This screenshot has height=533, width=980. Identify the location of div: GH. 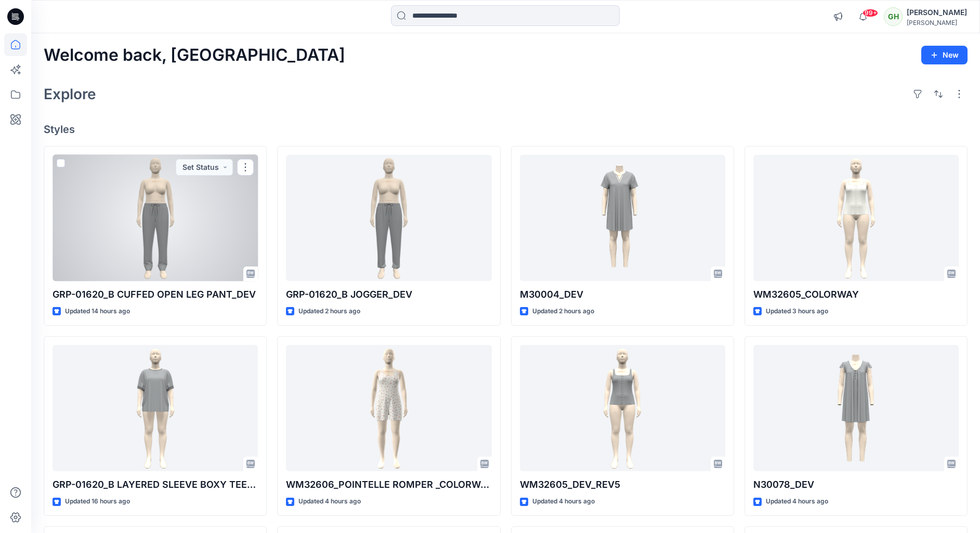
(893, 17).